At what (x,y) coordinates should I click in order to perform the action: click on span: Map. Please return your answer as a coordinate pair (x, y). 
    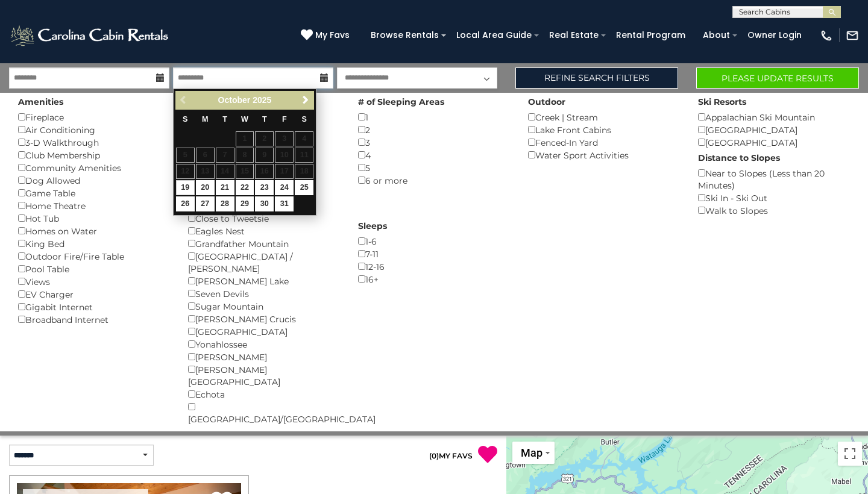
    Looking at the image, I should click on (531, 453).